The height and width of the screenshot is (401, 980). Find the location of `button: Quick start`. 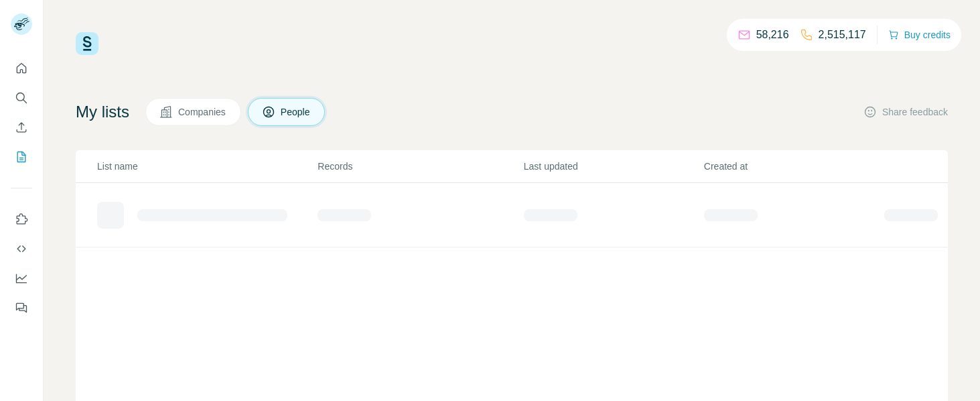

button: Quick start is located at coordinates (22, 69).